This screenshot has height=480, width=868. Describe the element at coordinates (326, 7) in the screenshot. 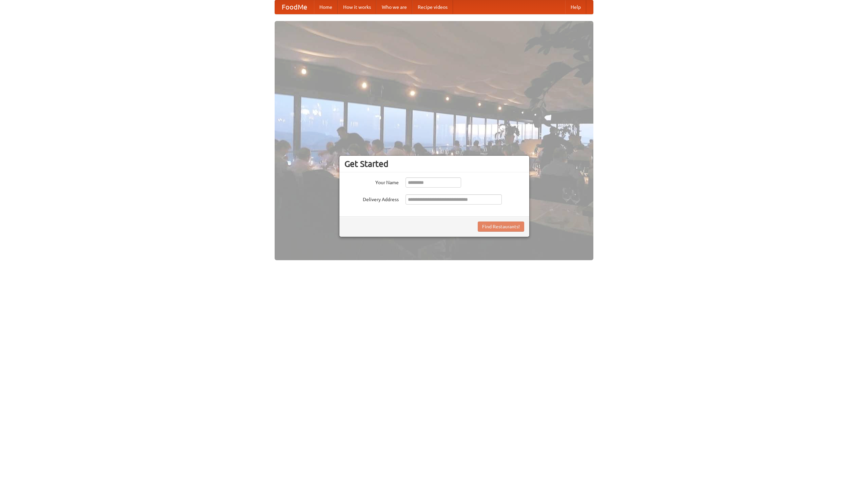

I see `a: Home` at that location.